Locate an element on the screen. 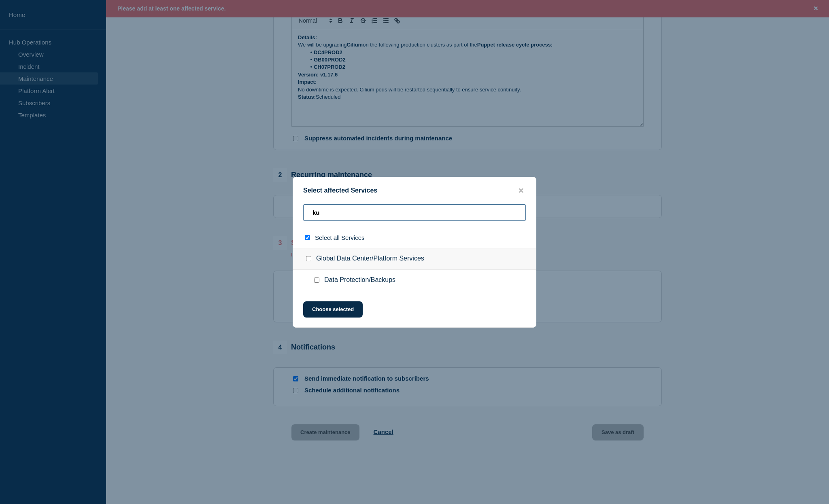 Image resolution: width=829 pixels, height=504 pixels. button: Choose selected is located at coordinates (333, 309).